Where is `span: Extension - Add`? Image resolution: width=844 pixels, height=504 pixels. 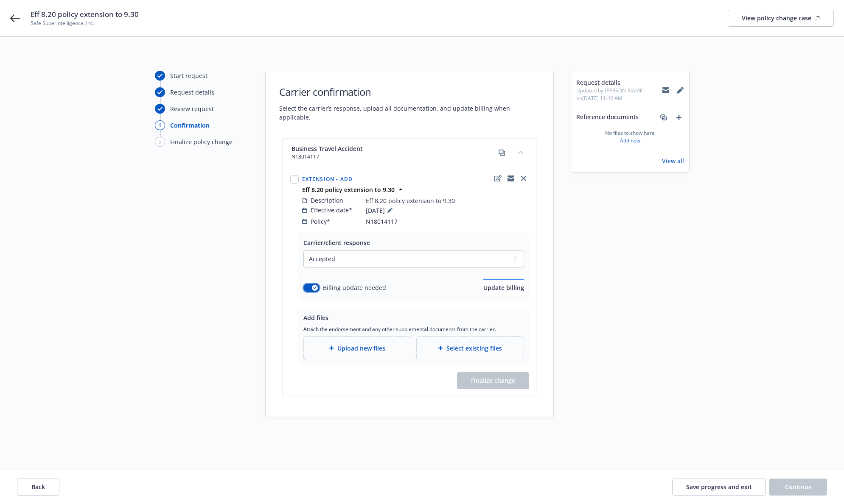 span: Extension - Add is located at coordinates (328, 179).